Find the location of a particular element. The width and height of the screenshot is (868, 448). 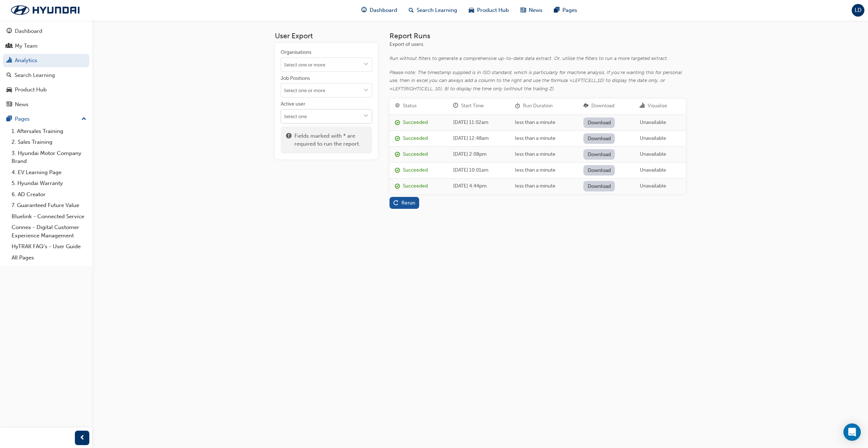

span: News is located at coordinates (536, 10).